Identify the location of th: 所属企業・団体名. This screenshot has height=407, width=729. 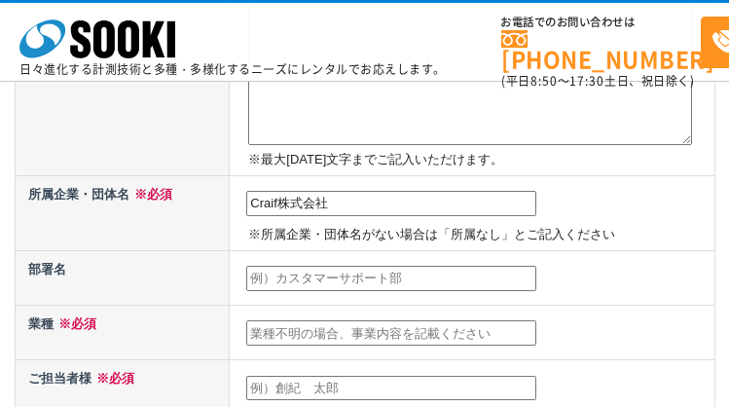
(122, 212).